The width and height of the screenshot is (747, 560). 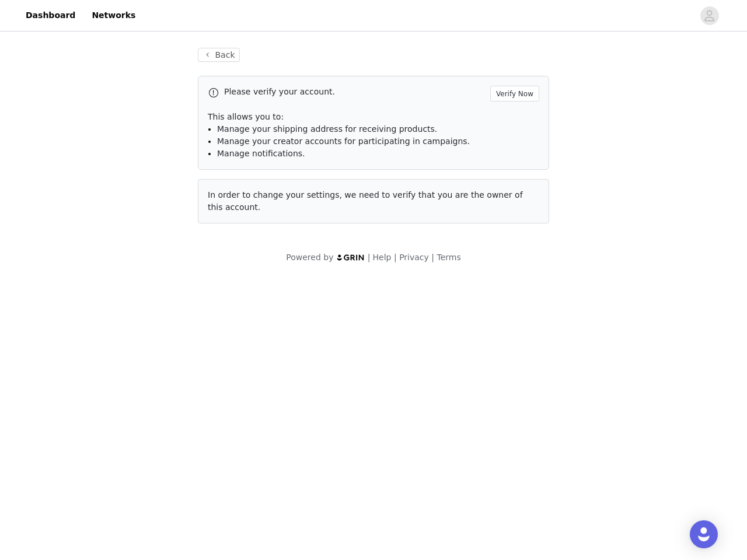 What do you see at coordinates (374, 116) in the screenshot?
I see `p: This allows you to:` at bounding box center [374, 116].